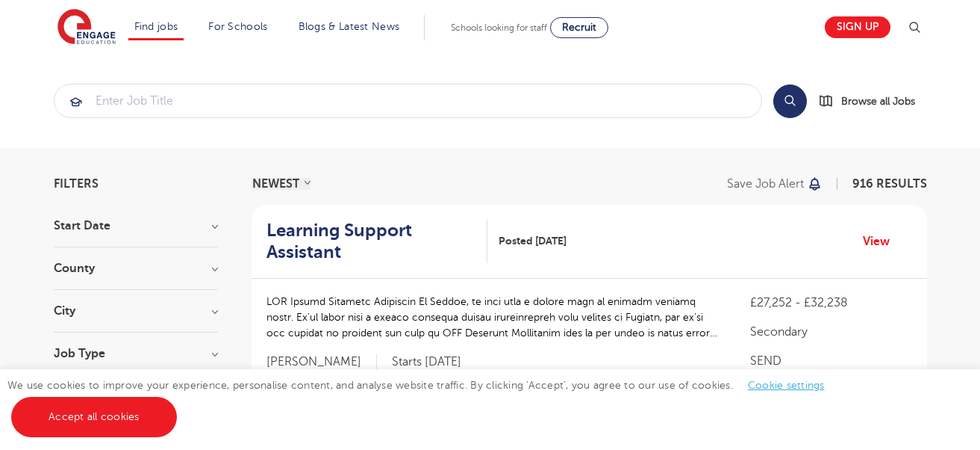  Describe the element at coordinates (831, 331) in the screenshot. I see `p: Secondary` at that location.